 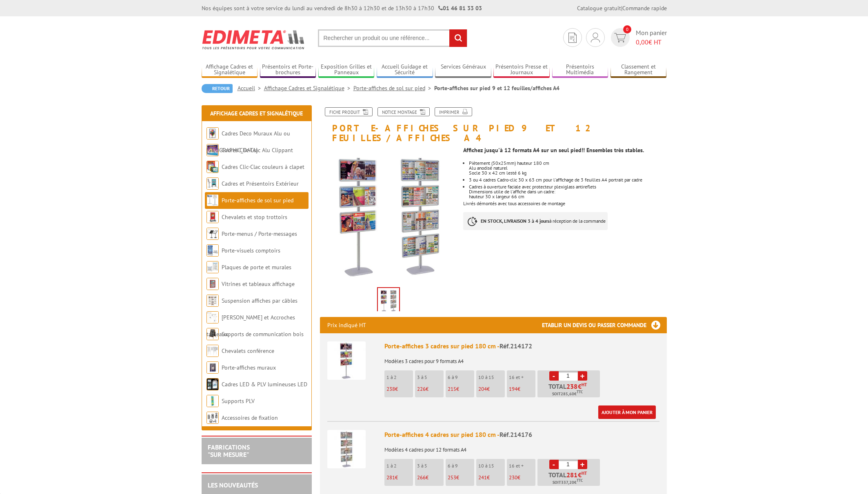 I want to click on span: 285,60, so click(x=567, y=395).